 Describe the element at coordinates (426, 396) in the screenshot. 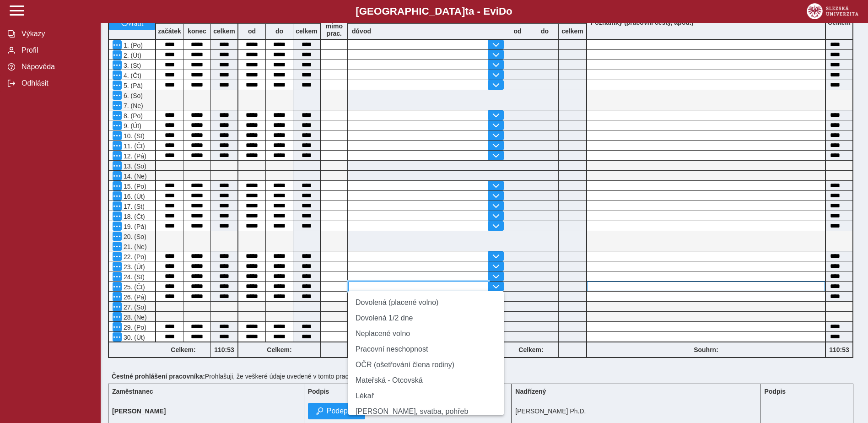

I see `li: Lékař` at that location.